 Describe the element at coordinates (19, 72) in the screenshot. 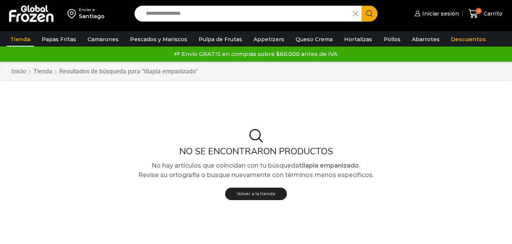

I see `a: Inicio` at that location.